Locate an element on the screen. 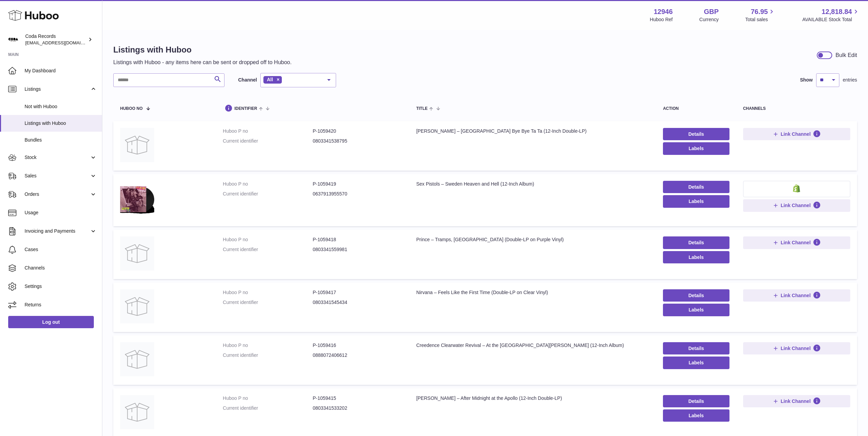 The height and width of the screenshot is (436, 868). span: Not with Huboo is located at coordinates (61, 106).